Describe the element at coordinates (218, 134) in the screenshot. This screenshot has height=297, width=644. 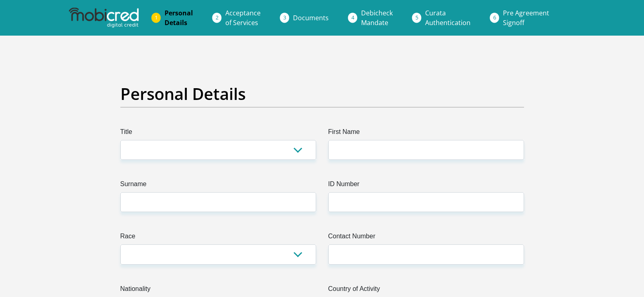
I see `label: Title` at that location.